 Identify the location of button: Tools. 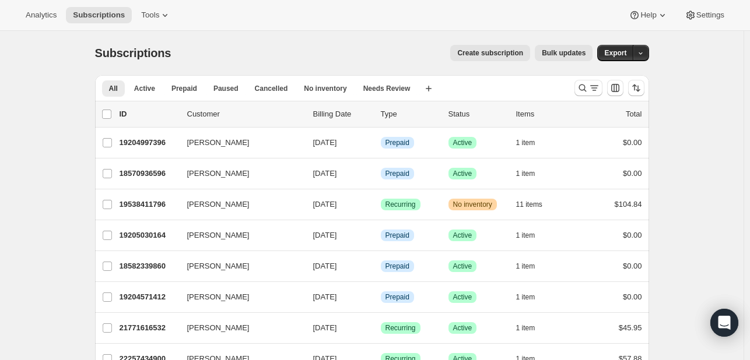
(156, 15).